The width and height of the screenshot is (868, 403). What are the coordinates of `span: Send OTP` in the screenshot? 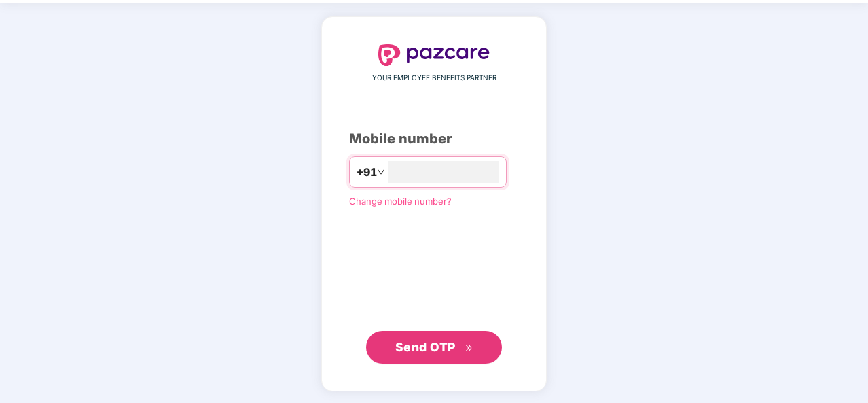 It's located at (425, 346).